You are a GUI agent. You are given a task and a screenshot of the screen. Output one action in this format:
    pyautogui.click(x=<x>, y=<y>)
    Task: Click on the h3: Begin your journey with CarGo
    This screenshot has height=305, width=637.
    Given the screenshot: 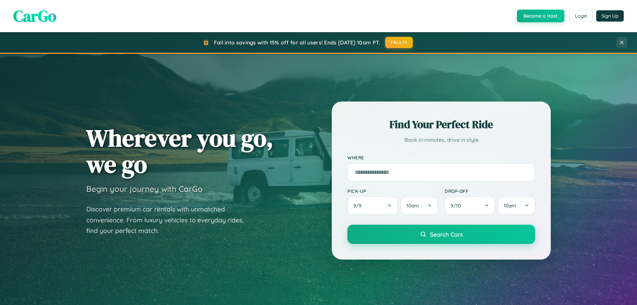 What is the action you would take?
    pyautogui.click(x=144, y=189)
    